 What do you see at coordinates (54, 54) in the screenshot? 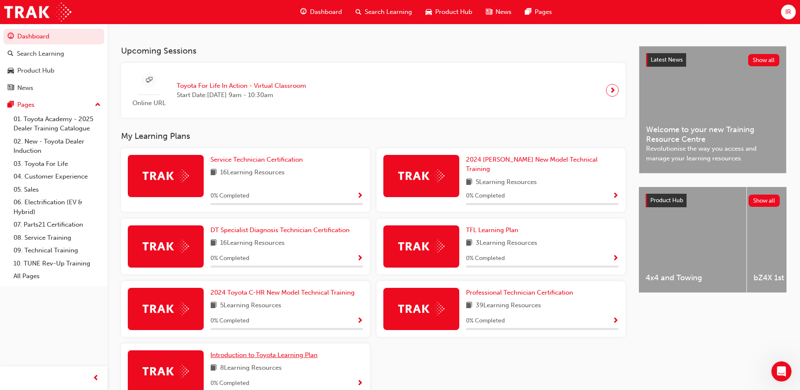
I see `a: Search Learning` at bounding box center [54, 54].